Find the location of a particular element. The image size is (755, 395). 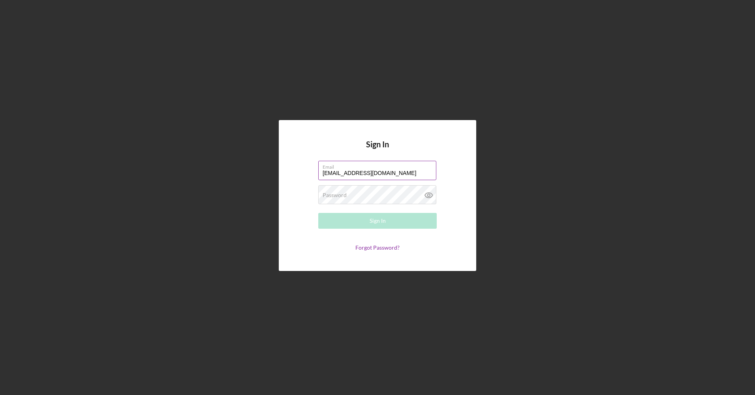

div: Sign In is located at coordinates (377, 221).